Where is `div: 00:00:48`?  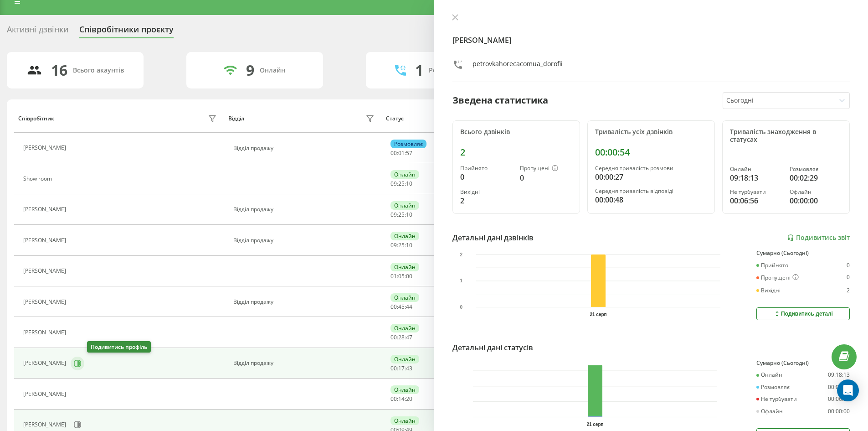 div: 00:00:48 is located at coordinates (651, 200).